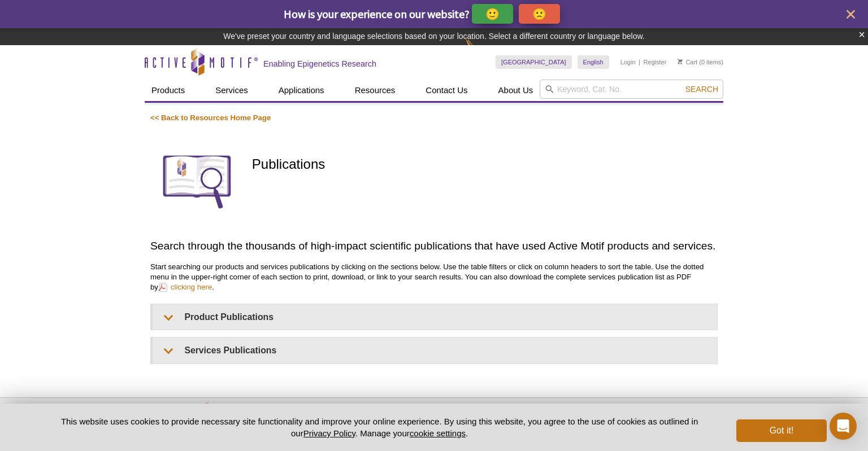  What do you see at coordinates (434, 278) in the screenshot?
I see `p: Start searching our products and services publications by clicking on the sections below. Use the...` at bounding box center [434, 278].